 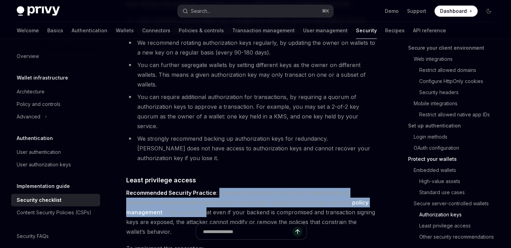 I want to click on a: Configure HttpOnly cookies, so click(x=454, y=81).